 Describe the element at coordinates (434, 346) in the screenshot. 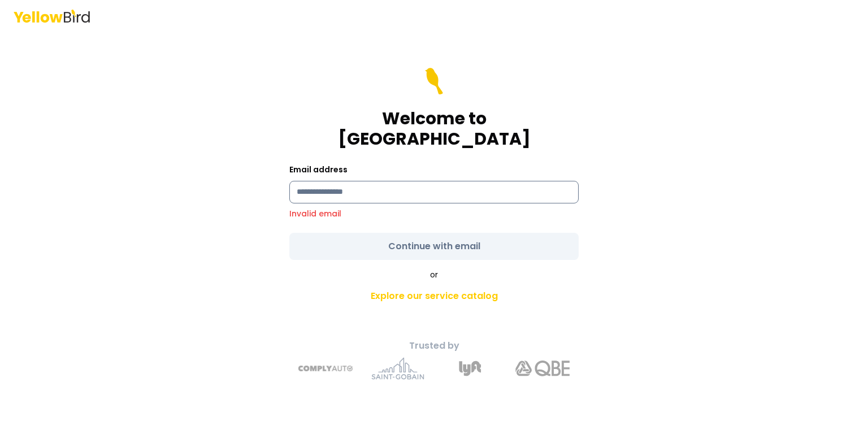

I see `p: Trusted by` at that location.